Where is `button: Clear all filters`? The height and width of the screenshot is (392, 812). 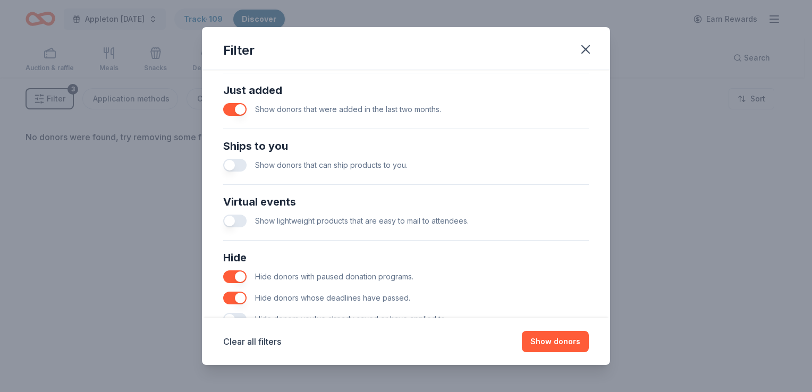
button: Clear all filters is located at coordinates (252, 342).